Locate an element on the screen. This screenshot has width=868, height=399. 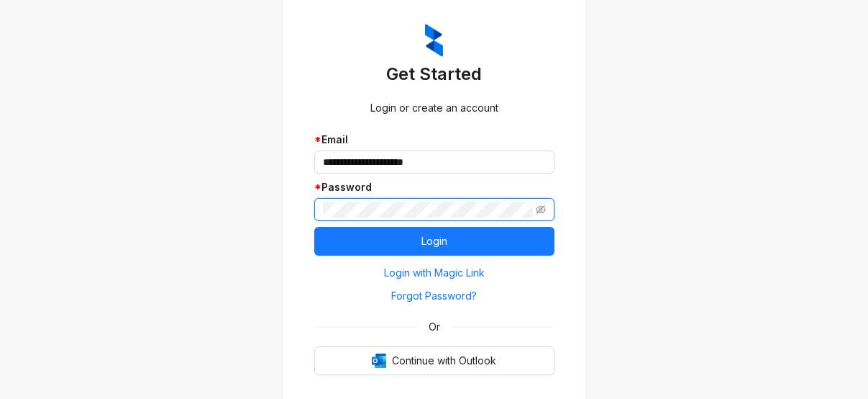
img: ZumaIcon is located at coordinates (434, 41).